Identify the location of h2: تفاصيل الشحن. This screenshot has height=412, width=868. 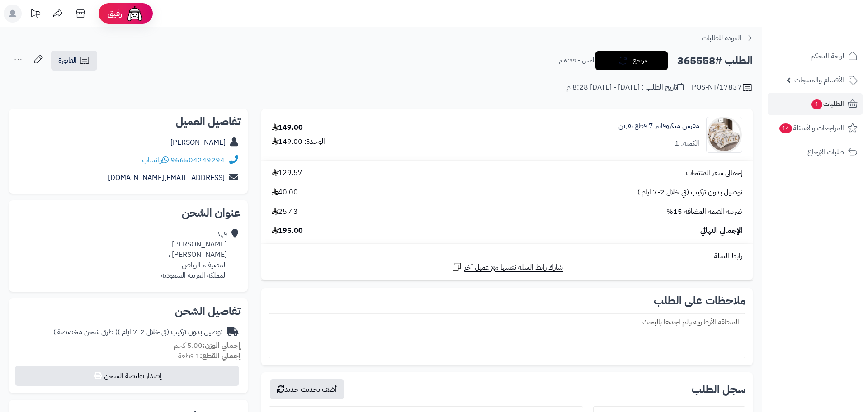
(129, 311).